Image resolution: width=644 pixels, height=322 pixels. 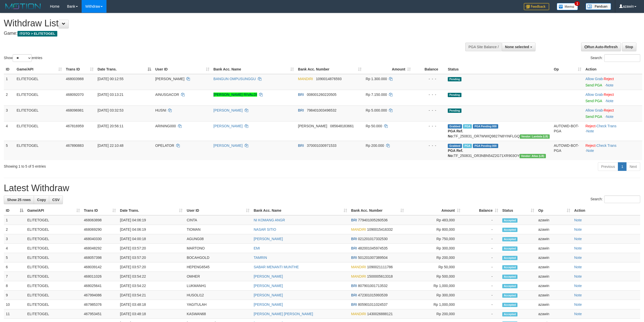 What do you see at coordinates (373, 239) in the screenshot?
I see `span: Copy 021201017332530 to clipboard` at bounding box center [373, 239].